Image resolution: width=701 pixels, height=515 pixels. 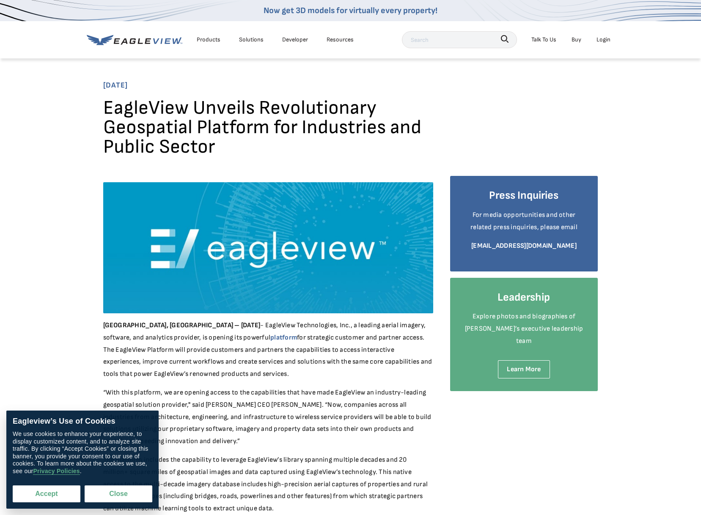 What do you see at coordinates (268, 248) in the screenshot?
I see `img: EagleView logo over a blue background` at bounding box center [268, 248].